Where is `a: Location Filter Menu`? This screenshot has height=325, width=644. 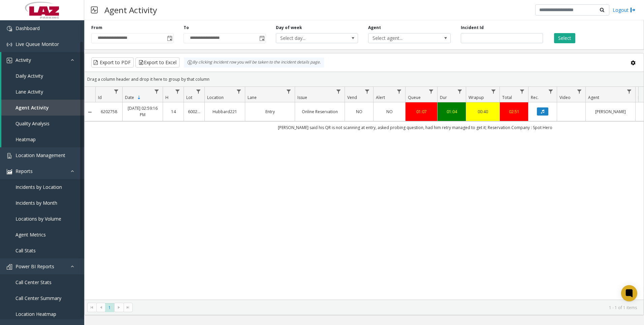
a: Location Filter Menu is located at coordinates (239, 91).